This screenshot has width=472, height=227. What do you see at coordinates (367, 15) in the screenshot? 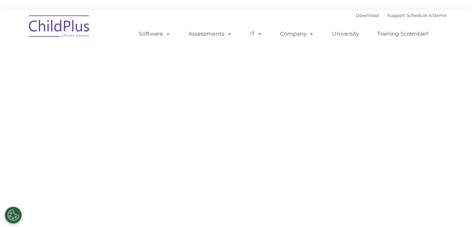
I see `a: Download` at bounding box center [367, 15].